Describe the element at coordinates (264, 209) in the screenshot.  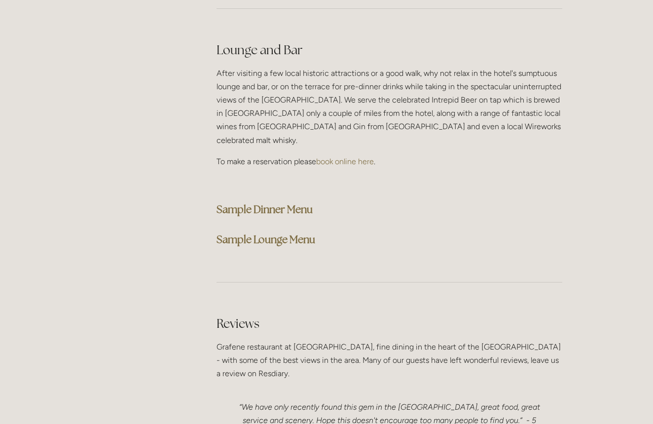
I see `strong: Sample Dinner Menu` at that location.